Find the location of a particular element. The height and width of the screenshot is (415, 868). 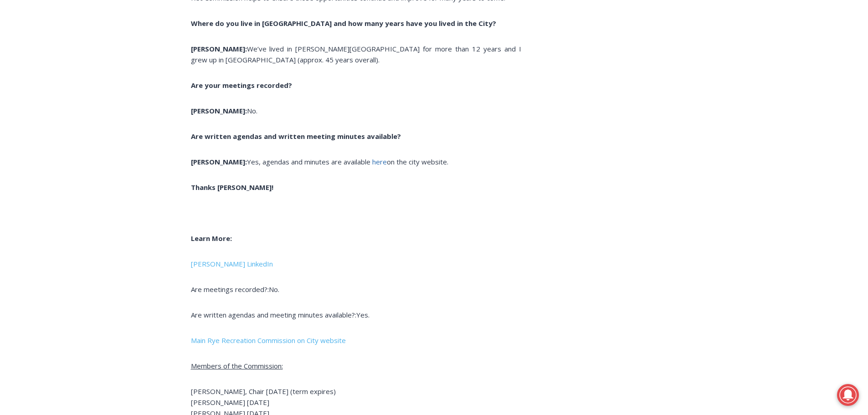

p: Are written agendas and meeting minutes available?: is located at coordinates (356, 315).